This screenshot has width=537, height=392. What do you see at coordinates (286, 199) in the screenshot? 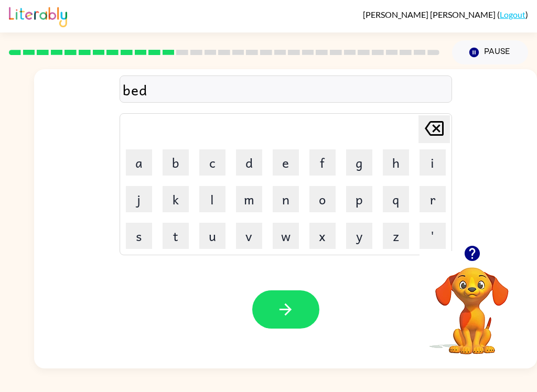
I see `button: n` at bounding box center [286, 199].